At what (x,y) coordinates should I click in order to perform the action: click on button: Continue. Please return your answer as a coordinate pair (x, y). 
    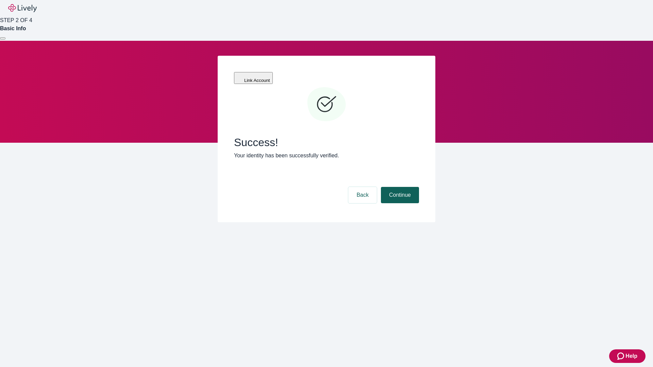
    Looking at the image, I should click on (400, 195).